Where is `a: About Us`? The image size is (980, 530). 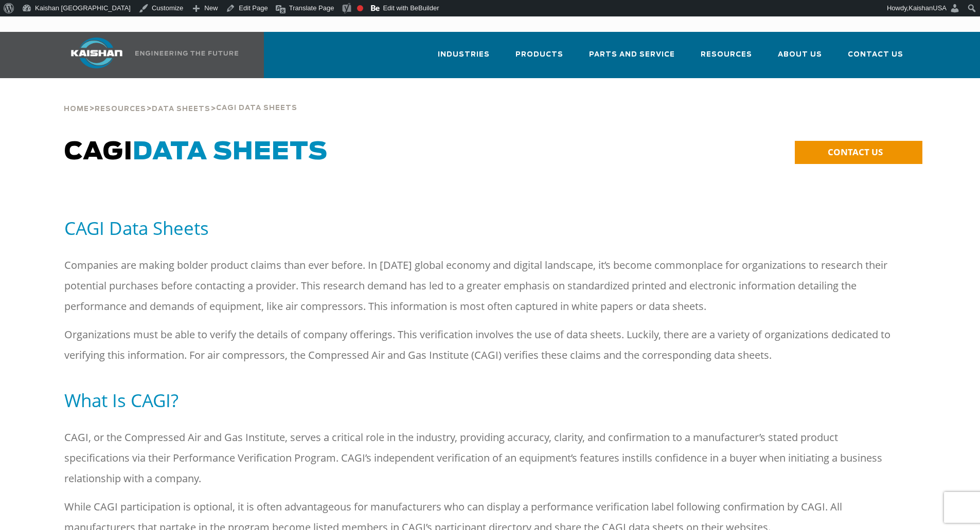 a: About Us is located at coordinates (800, 59).